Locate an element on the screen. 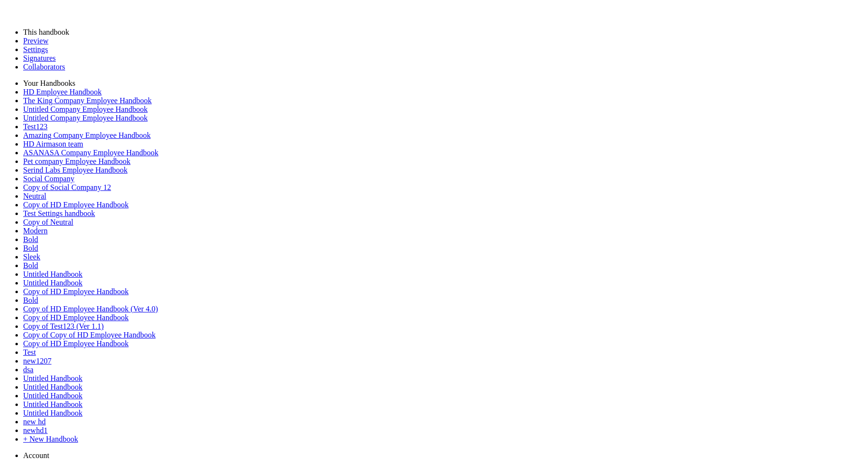  a: newhd1 is located at coordinates (35, 430).